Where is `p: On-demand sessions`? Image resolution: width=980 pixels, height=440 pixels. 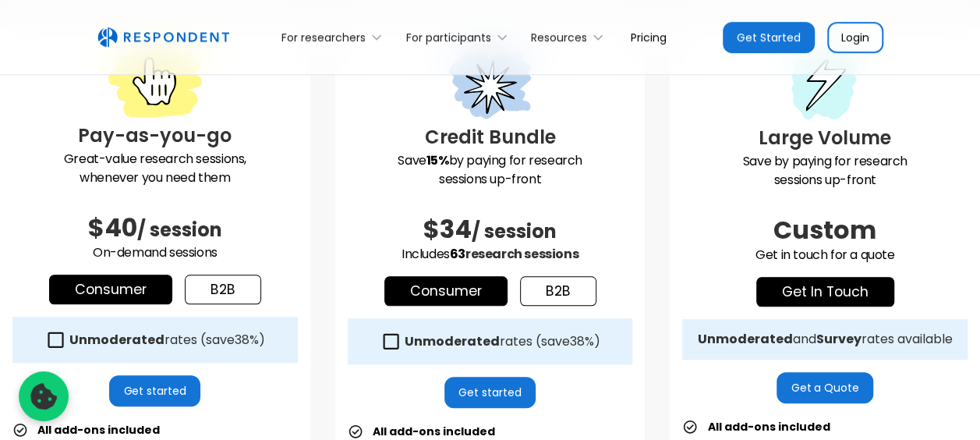 p: On-demand sessions is located at coordinates (155, 253).